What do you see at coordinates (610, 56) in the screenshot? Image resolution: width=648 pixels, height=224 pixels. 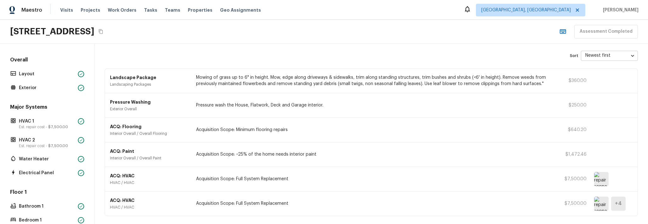 I see `div: Newest first` at bounding box center [610, 56].